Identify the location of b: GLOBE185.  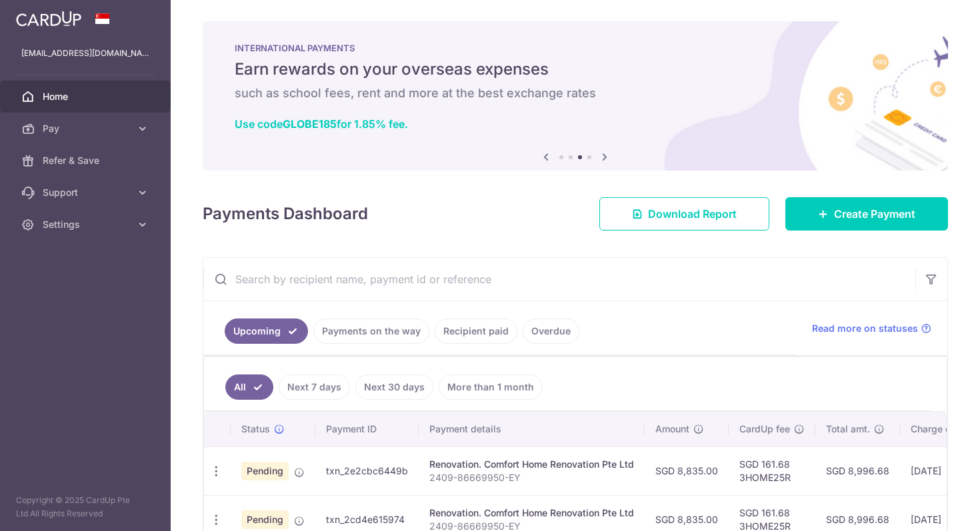
(310, 124).